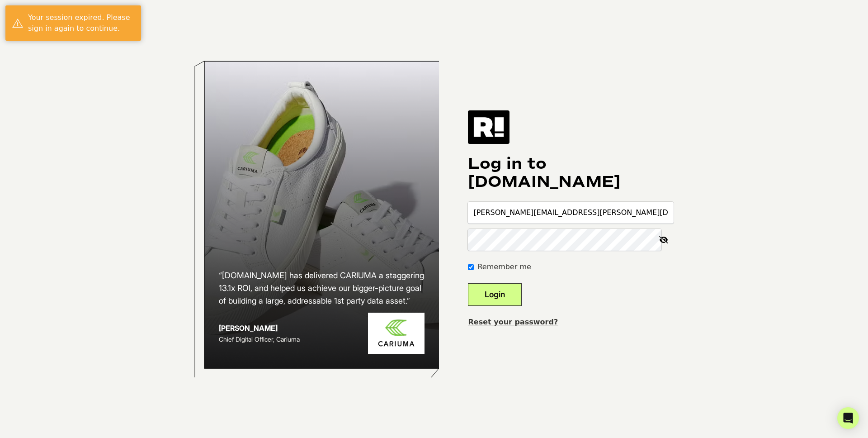  Describe the element at coordinates (504, 267) in the screenshot. I see `label: Remember me` at that location.